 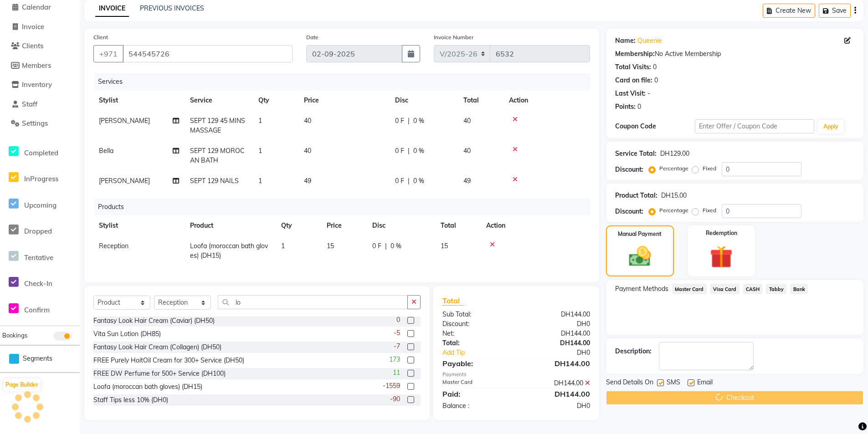 I want to click on th: Total, so click(x=458, y=226).